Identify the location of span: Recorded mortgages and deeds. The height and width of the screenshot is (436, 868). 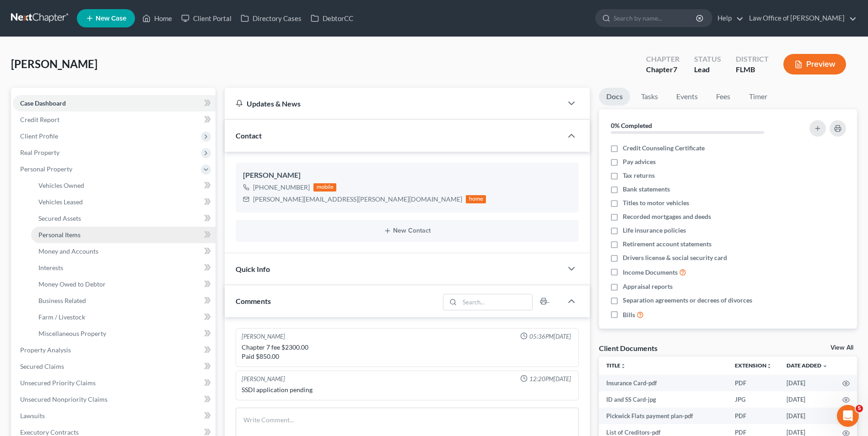
(667, 217).